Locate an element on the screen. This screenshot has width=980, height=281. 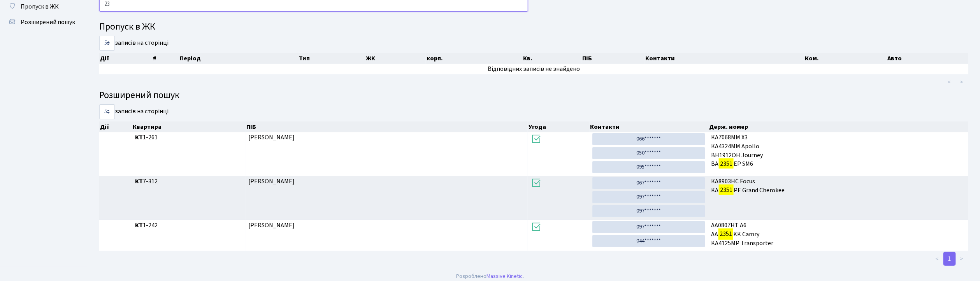
span: КА8903НС Focus KA PE Grand Cherokee is located at coordinates (838, 186).